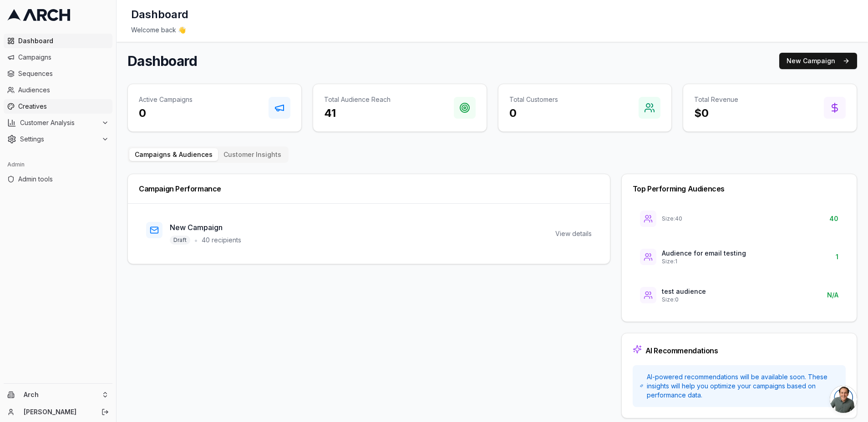  What do you see at coordinates (491, 30) in the screenshot?
I see `div: Welcome back 👋` at bounding box center [491, 30].